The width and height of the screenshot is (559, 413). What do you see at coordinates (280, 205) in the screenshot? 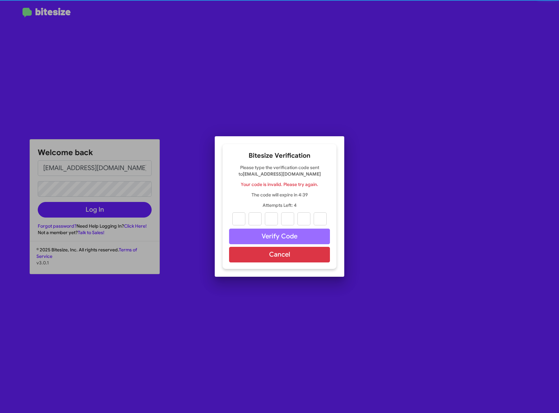
I see `p: Attempts Left: 4` at bounding box center [280, 205].